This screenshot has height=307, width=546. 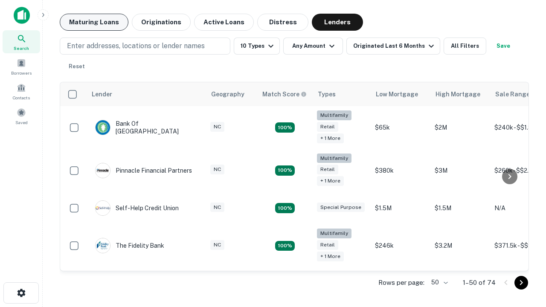 I want to click on th: High Mortgage, so click(x=460, y=94).